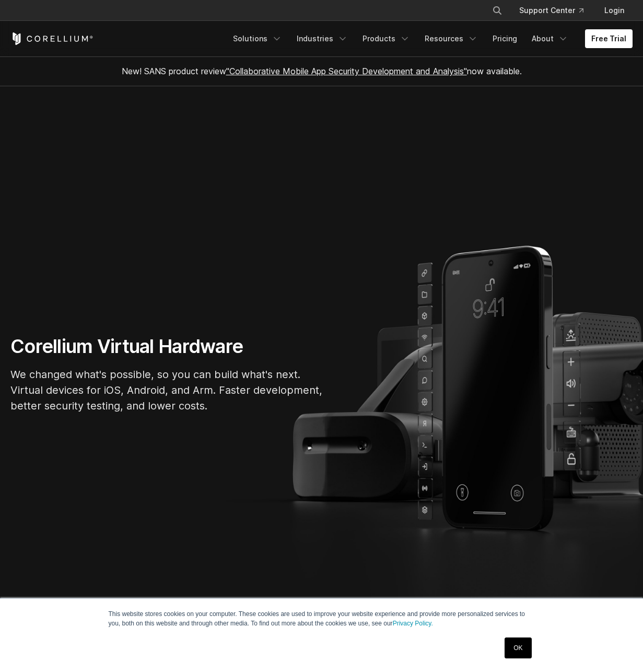 This screenshot has width=643, height=672. I want to click on button: Search, so click(497, 10).